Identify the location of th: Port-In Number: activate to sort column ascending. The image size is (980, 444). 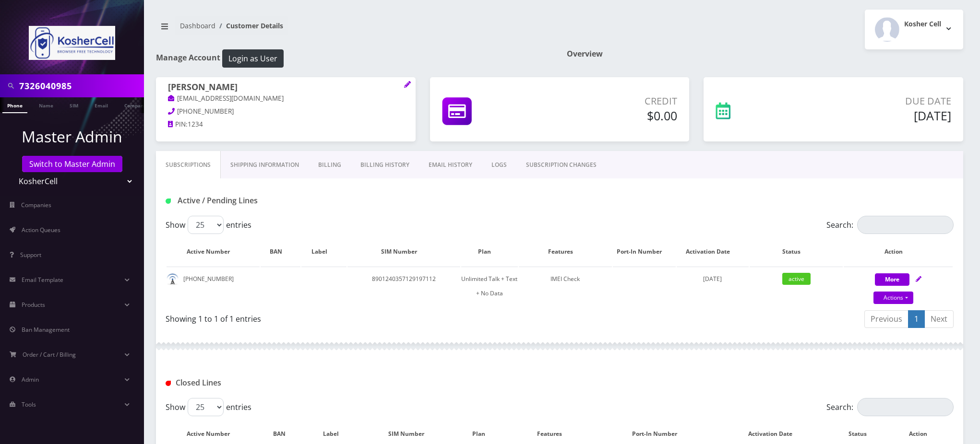
(644, 252).